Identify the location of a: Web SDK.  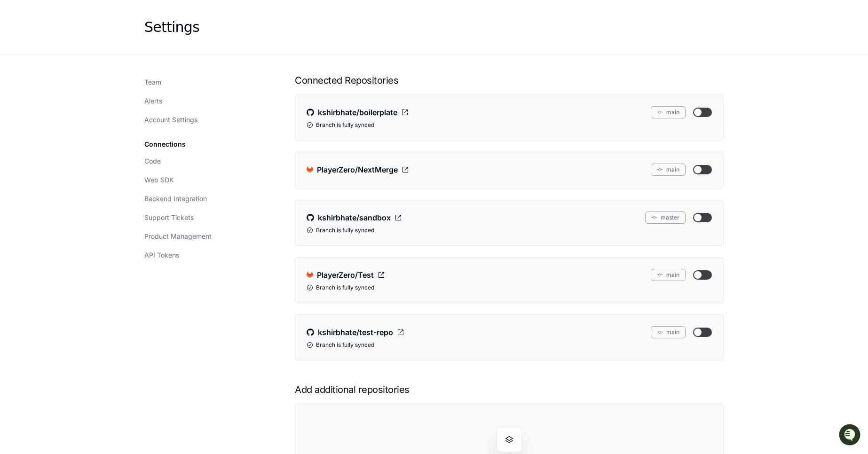
(206, 180).